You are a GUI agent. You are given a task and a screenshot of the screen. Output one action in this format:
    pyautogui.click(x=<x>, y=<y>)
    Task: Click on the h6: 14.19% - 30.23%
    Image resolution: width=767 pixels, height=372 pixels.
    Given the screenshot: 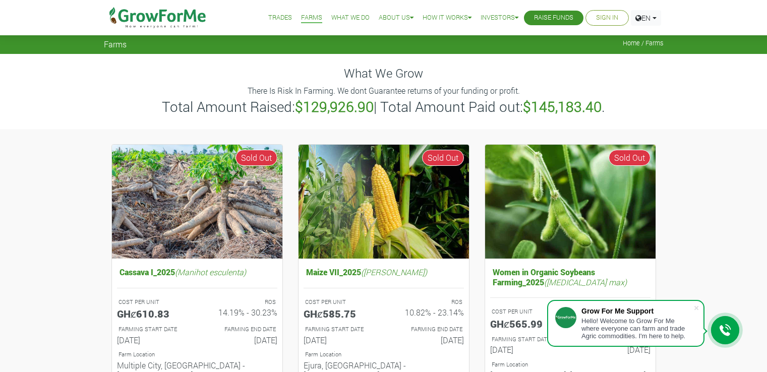 What is the action you would take?
    pyautogui.click(x=241, y=312)
    